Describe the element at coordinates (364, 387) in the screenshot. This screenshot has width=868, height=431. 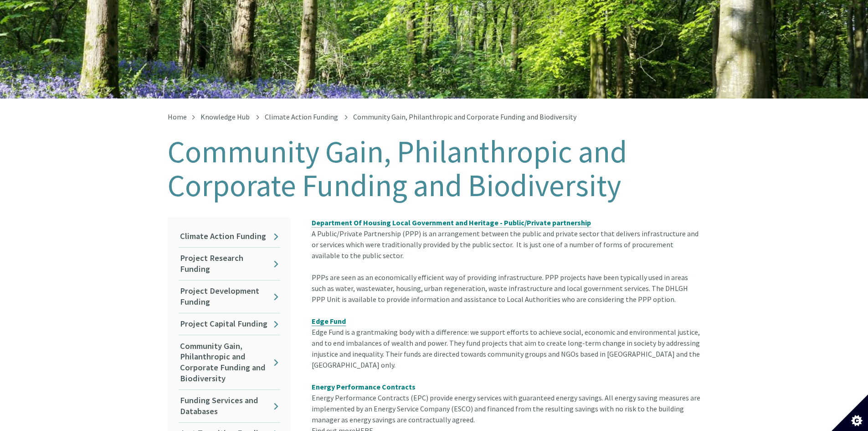
I see `strong: Energy Performance Contracts` at that location.